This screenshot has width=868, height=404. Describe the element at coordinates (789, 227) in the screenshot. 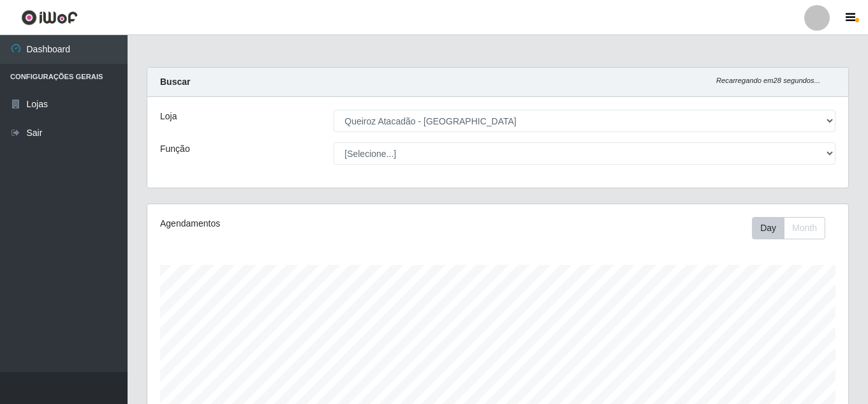

I see `div: First group` at that location.